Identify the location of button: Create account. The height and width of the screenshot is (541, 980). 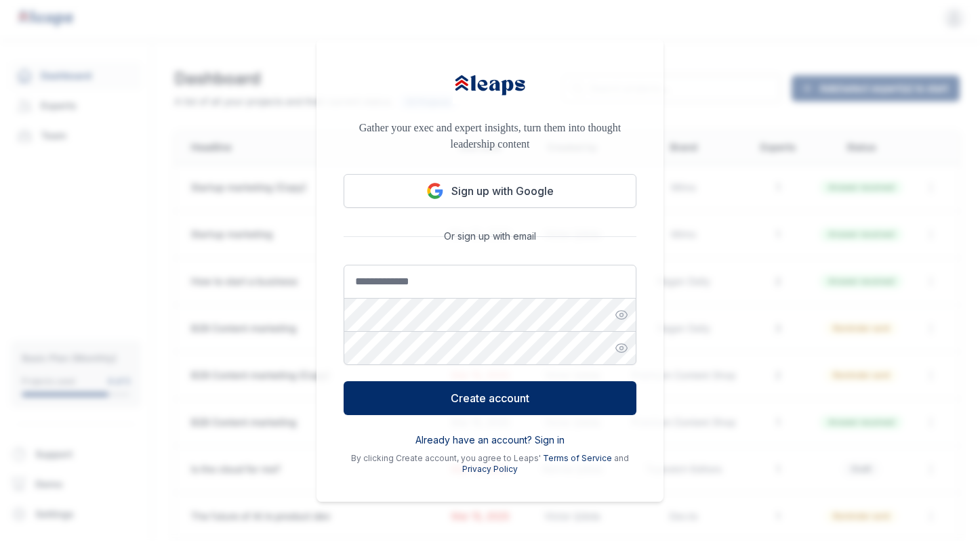
(490, 398).